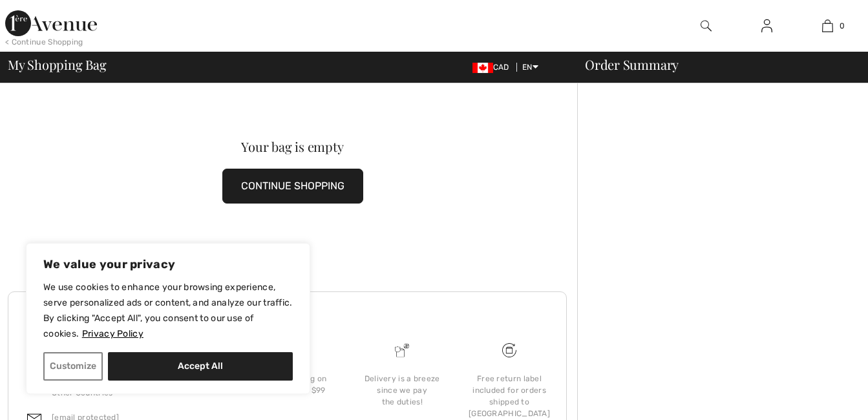  I want to click on img: My Bag, so click(827, 26).